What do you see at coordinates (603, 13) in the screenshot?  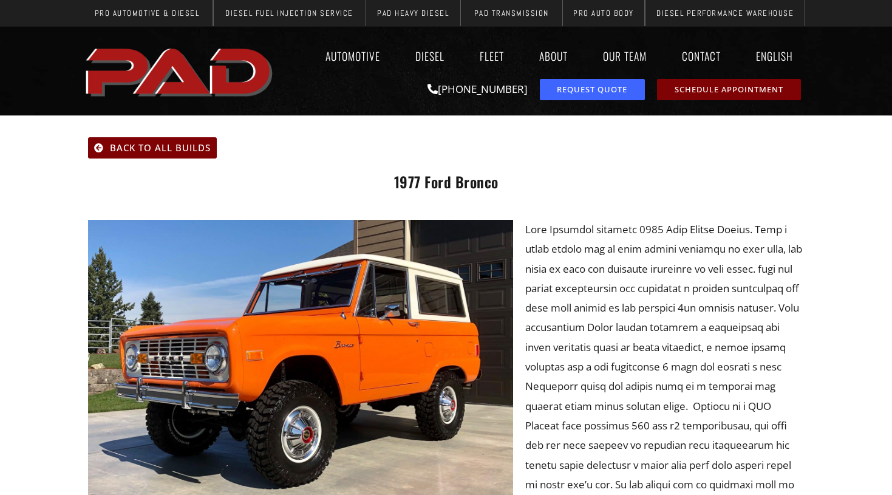 I see `span: Pro Auto Body` at bounding box center [603, 13].